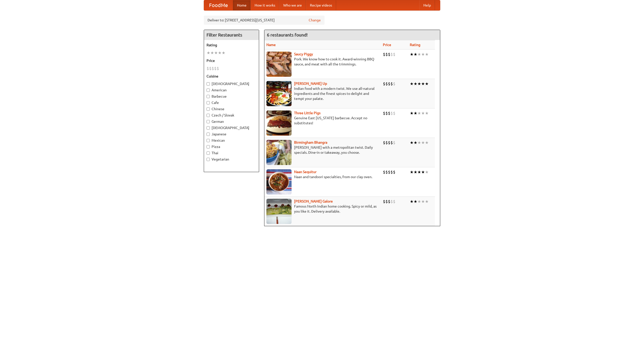  I want to click on a: Name, so click(271, 45).